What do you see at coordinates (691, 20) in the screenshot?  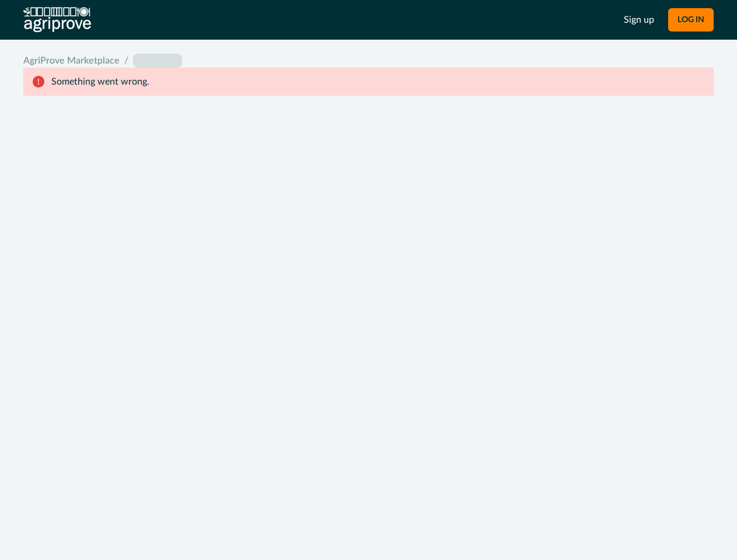 I see `a: LOG IN` at bounding box center [691, 20].